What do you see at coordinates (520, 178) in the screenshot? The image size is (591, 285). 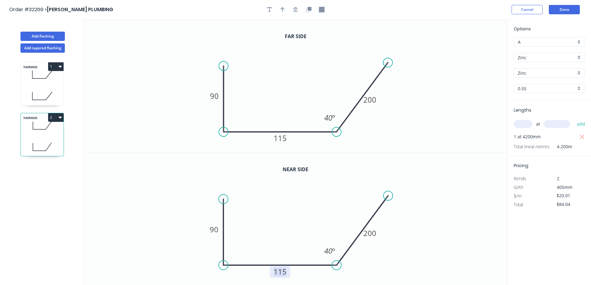 I see `span: Bends` at bounding box center [520, 178].